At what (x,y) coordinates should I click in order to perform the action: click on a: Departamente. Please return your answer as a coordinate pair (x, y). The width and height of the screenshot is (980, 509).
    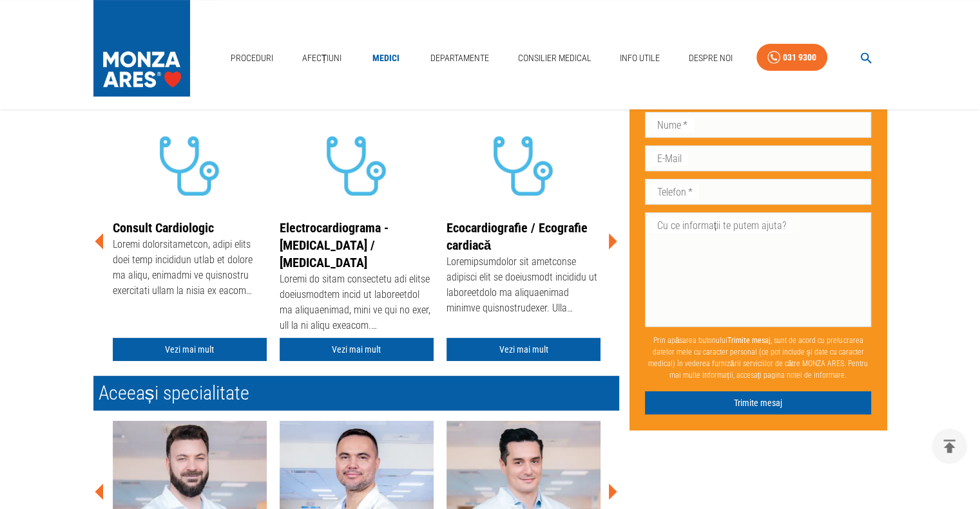
    Looking at the image, I should click on (459, 58).